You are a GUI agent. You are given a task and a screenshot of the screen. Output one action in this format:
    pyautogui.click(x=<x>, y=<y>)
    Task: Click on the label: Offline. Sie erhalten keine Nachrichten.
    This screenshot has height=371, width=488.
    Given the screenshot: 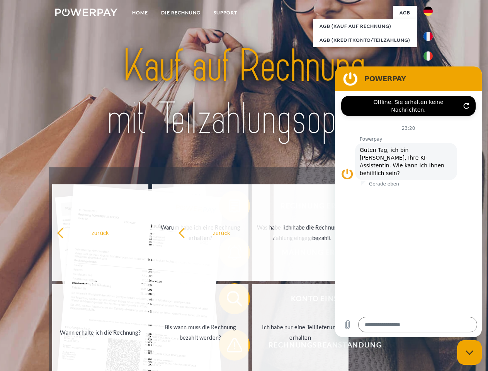 What is the action you would take?
    pyautogui.click(x=73, y=39)
    